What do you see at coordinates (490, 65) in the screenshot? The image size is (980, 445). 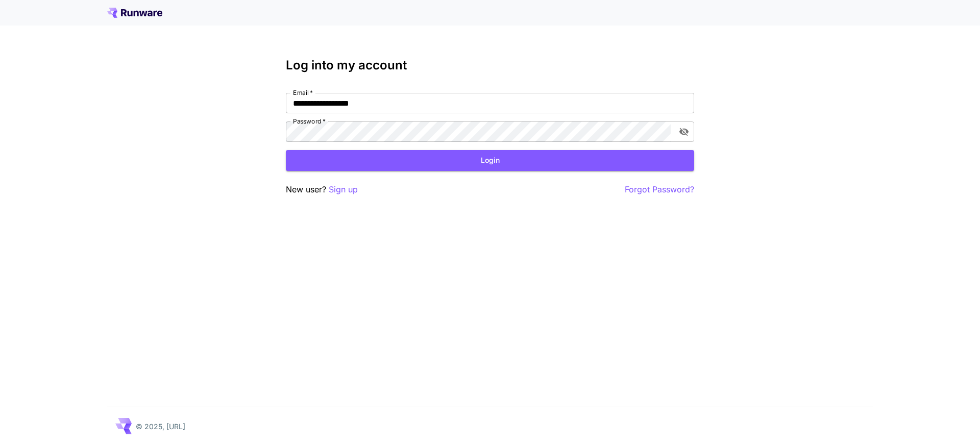 I see `h3: Log into my account` at bounding box center [490, 65].